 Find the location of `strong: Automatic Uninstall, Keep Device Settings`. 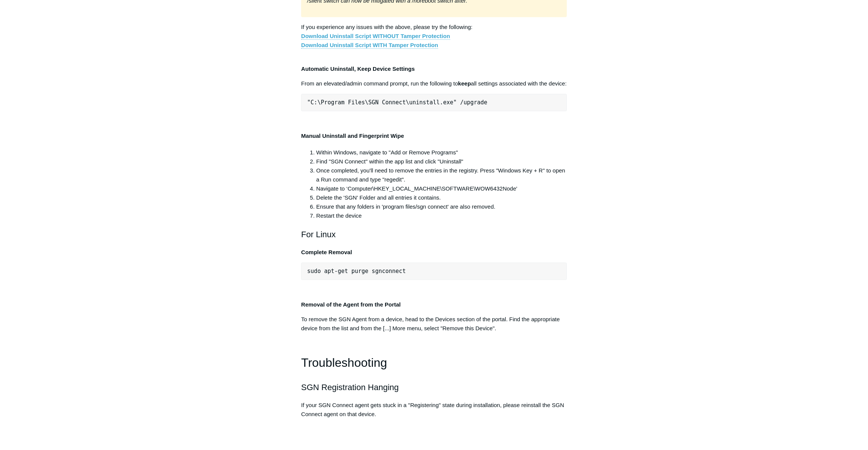

strong: Automatic Uninstall, Keep Device Settings is located at coordinates (358, 69).